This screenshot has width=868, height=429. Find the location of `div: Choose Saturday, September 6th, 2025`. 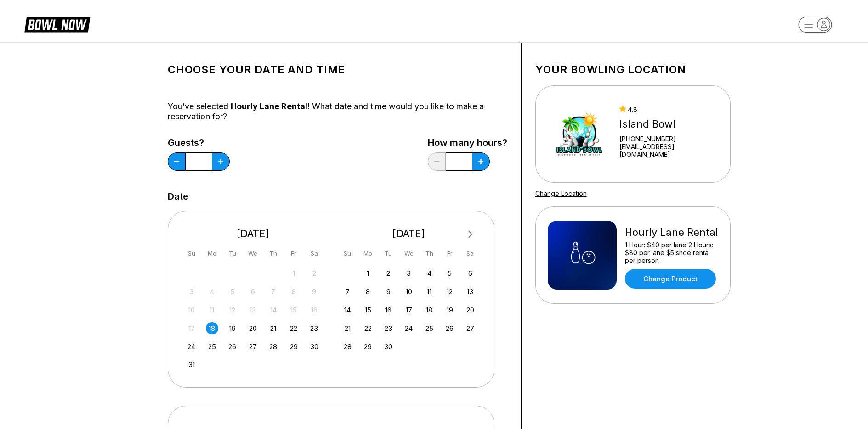

div: Choose Saturday, September 6th, 2025 is located at coordinates (470, 273).